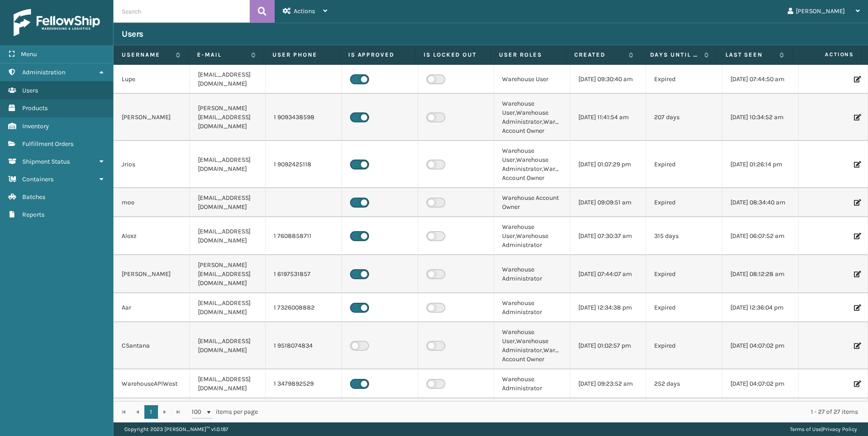 This screenshot has height=436, width=868. What do you see at coordinates (151, 164) in the screenshot?
I see `td: Jrios` at bounding box center [151, 164].